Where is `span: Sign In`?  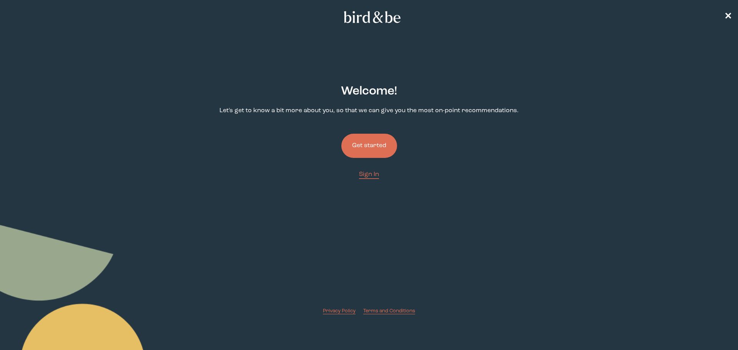 span: Sign In is located at coordinates (369, 175).